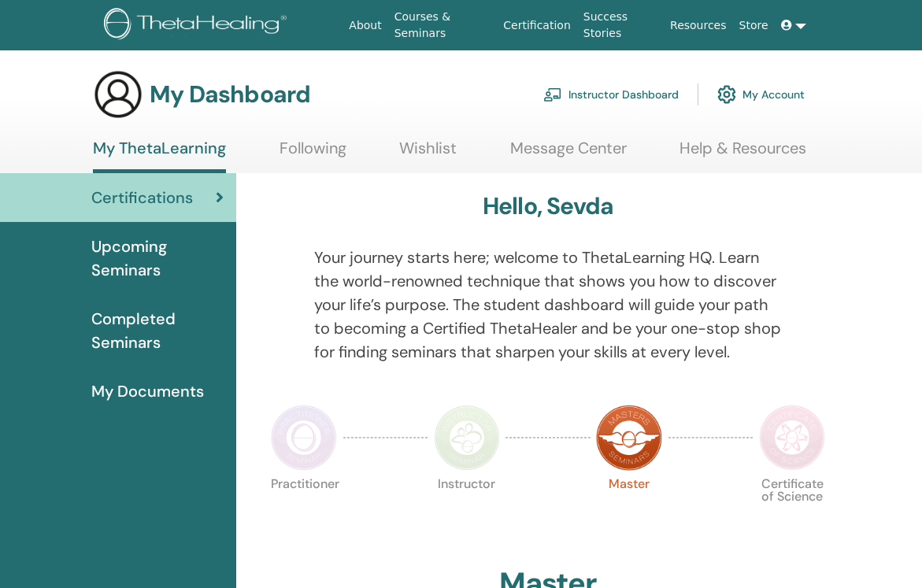 This screenshot has height=588, width=922. I want to click on p: Instructor, so click(467, 511).